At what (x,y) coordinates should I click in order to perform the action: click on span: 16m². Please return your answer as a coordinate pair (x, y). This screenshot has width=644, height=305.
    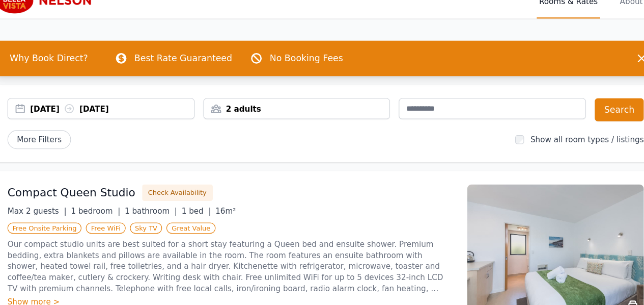
    Looking at the image, I should click on (229, 210).